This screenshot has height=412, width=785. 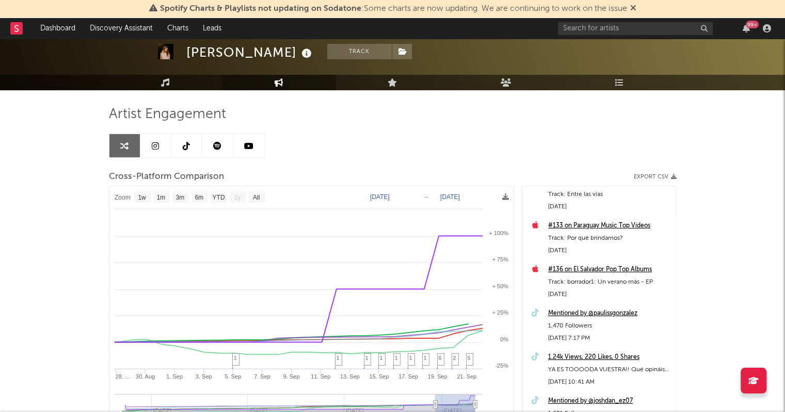 What do you see at coordinates (203, 377) in the screenshot?
I see `text: 3. Sep` at bounding box center [203, 377].